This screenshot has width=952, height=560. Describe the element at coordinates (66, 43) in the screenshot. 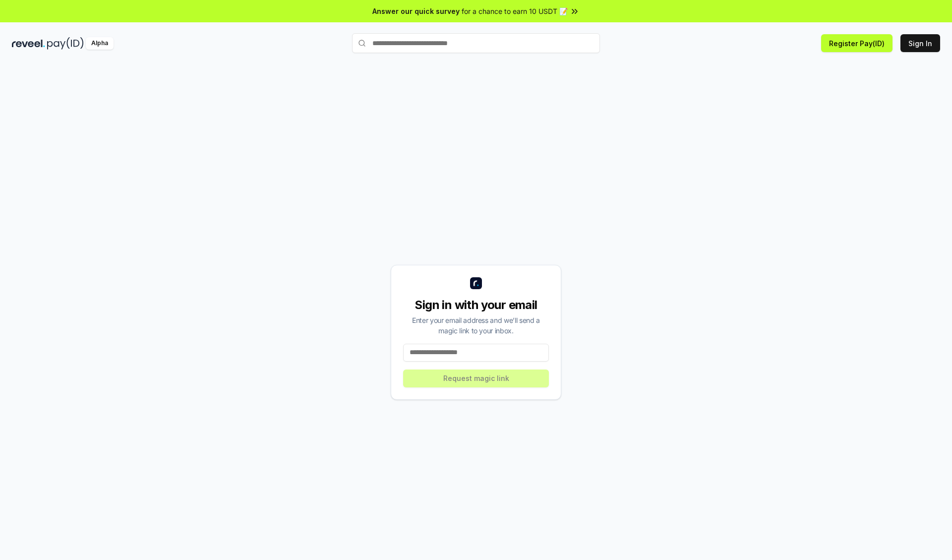

I see `img: pay_id` at that location.